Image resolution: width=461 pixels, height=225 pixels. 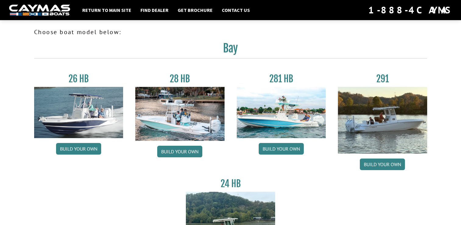 I want to click on h3: 281 HB, so click(x=281, y=79).